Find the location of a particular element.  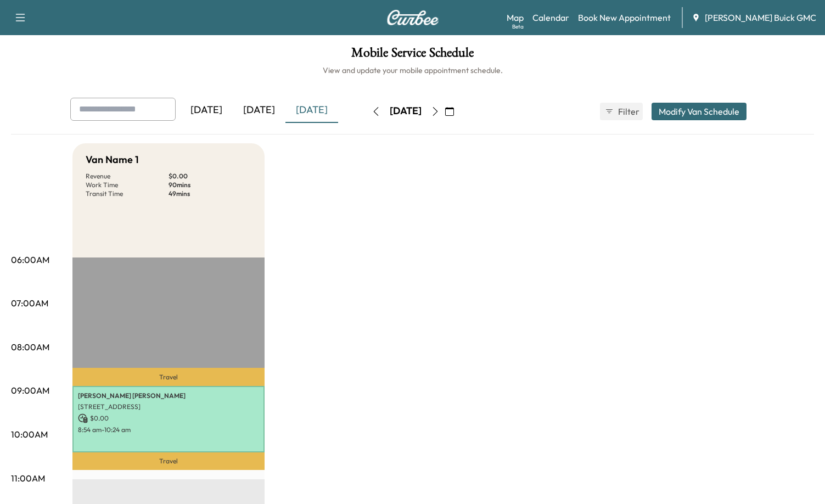

p: 90 mins is located at coordinates (209, 185).